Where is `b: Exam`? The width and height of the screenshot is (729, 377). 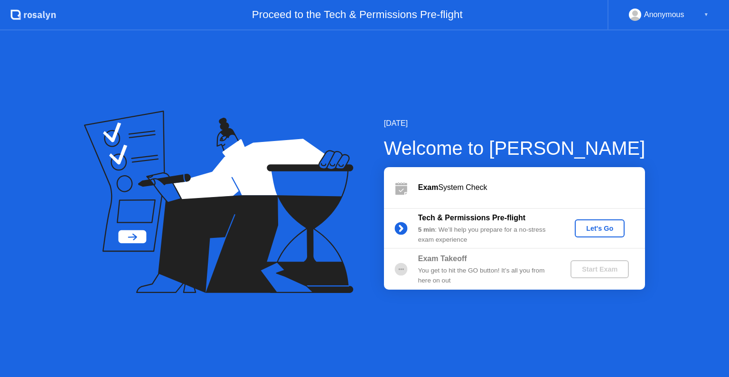 b: Exam is located at coordinates (428, 187).